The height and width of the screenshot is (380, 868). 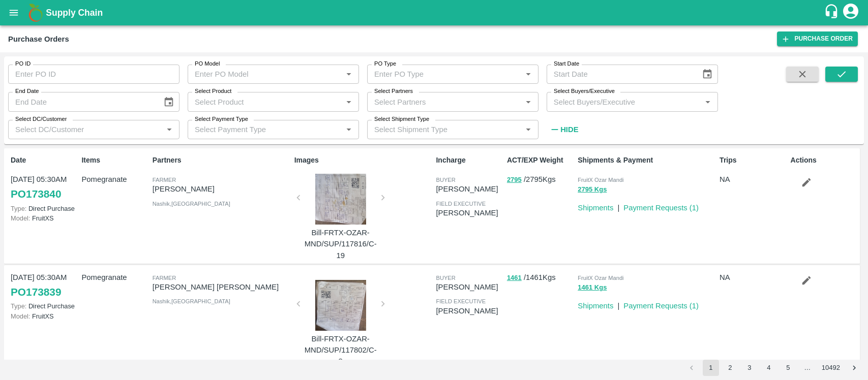 What do you see at coordinates (710, 368) in the screenshot?
I see `button: page 1` at bounding box center [710, 368].